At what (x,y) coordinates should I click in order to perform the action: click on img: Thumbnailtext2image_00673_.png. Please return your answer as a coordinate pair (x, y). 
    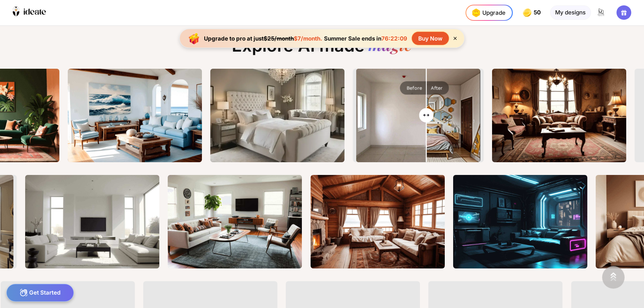
    Looking at the image, I should click on (559, 115).